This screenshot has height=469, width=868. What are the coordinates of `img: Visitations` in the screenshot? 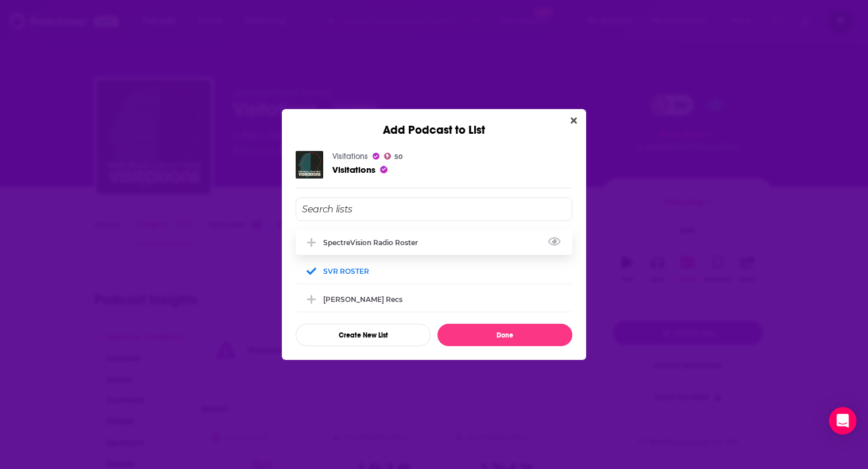 It's located at (310, 165).